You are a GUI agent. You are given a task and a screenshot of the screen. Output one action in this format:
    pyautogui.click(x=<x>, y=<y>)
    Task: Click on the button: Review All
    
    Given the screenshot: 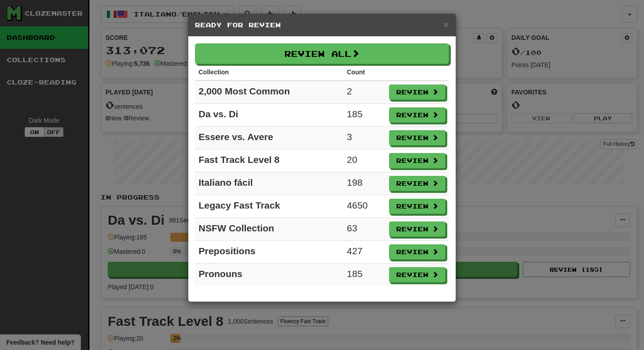 What is the action you would take?
    pyautogui.click(x=322, y=54)
    